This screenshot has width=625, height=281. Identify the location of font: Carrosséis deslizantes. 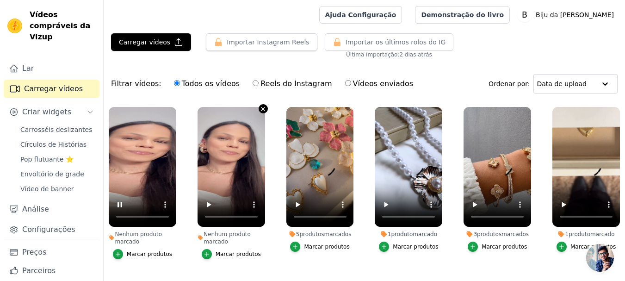
(56, 129).